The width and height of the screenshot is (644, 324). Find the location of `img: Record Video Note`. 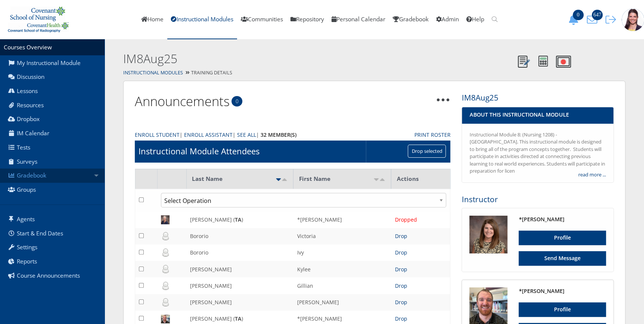

img: Record Video Note is located at coordinates (564, 61).